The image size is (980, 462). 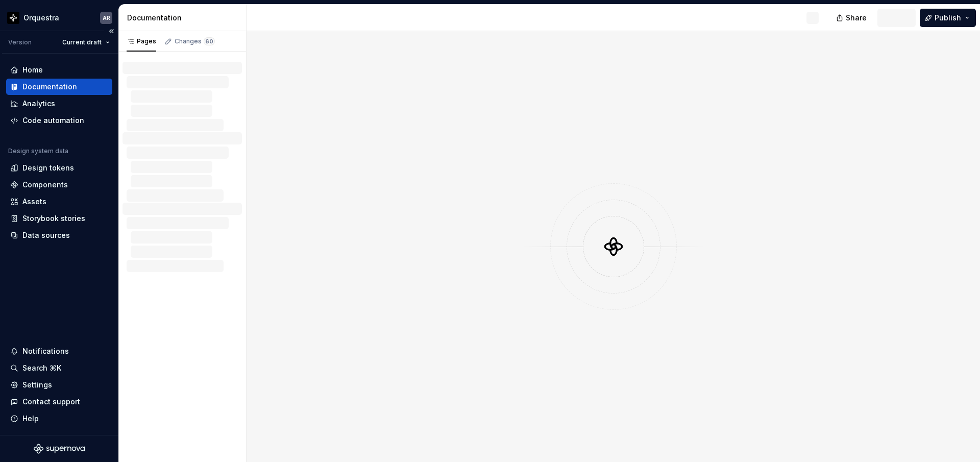 What do you see at coordinates (39, 104) in the screenshot?
I see `div: Analytics` at bounding box center [39, 104].